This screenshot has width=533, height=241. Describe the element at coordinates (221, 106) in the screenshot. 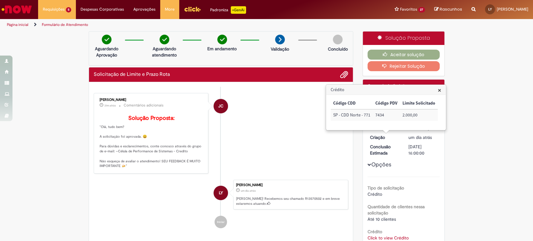

I see `div: Jonas Correia` at that location.